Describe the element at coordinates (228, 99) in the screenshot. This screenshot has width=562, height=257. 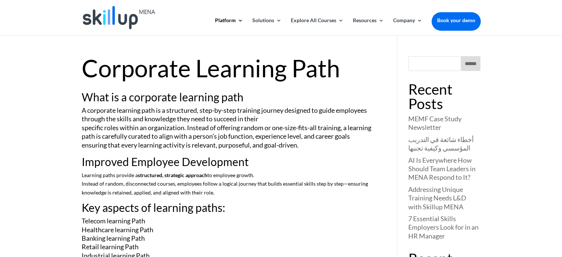
I see `h2: What is a corporate learning path` at that location.